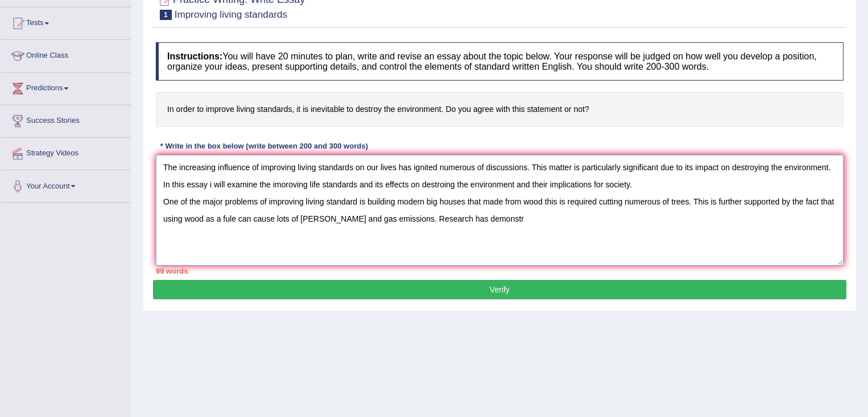 The width and height of the screenshot is (868, 417). I want to click on a: Predictions, so click(66, 87).